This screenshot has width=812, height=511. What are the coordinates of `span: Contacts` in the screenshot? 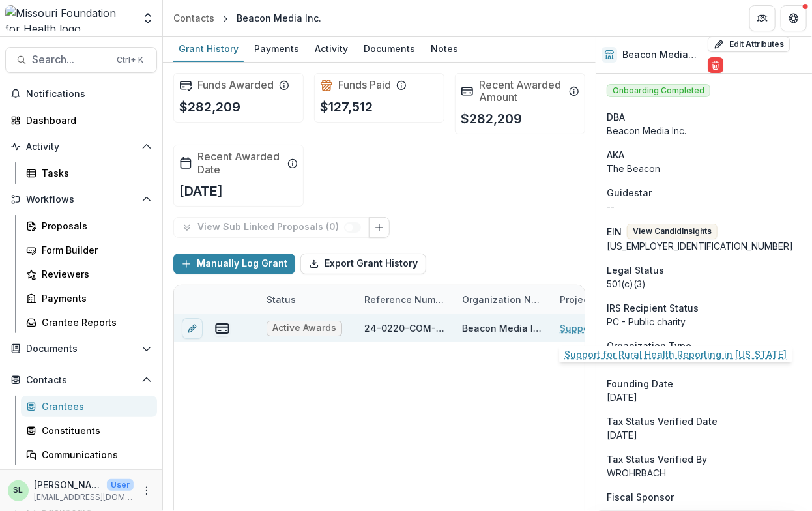 It's located at (81, 380).